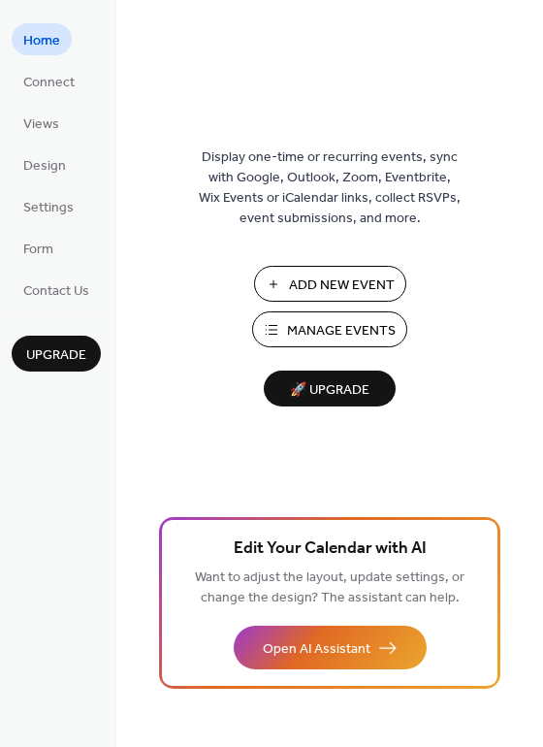 The height and width of the screenshot is (747, 543). What do you see at coordinates (38, 249) in the screenshot?
I see `span: Form` at bounding box center [38, 249].